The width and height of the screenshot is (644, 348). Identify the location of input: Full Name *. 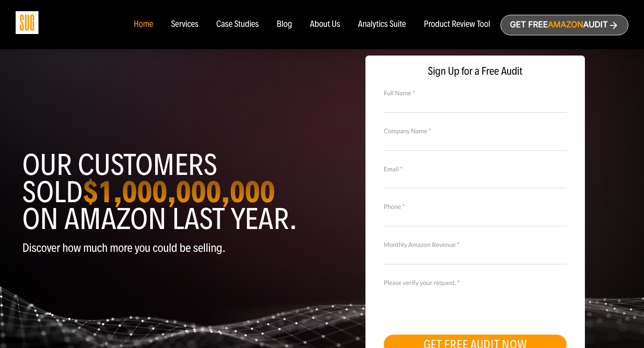
(475, 104).